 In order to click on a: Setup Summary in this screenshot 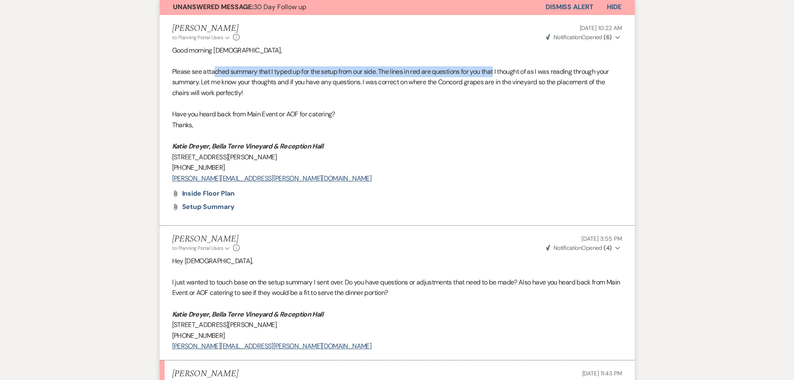, I will do `click(208, 207)`.